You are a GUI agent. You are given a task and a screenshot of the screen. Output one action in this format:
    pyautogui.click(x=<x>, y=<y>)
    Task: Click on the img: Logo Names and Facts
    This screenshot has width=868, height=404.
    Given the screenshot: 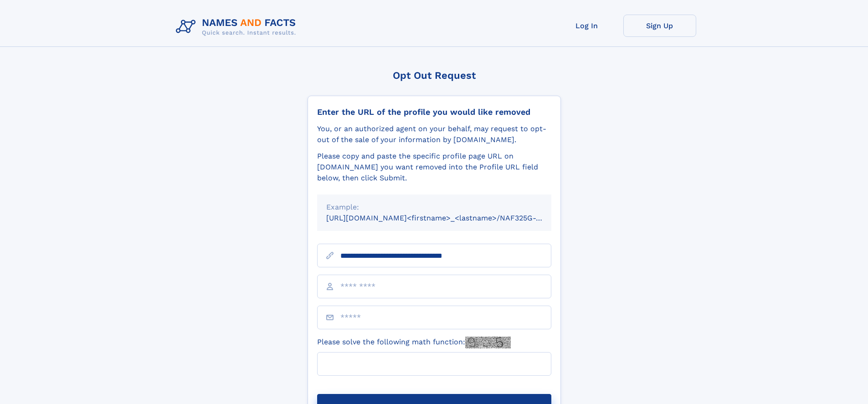 What is the action you would take?
    pyautogui.click(x=238, y=27)
    